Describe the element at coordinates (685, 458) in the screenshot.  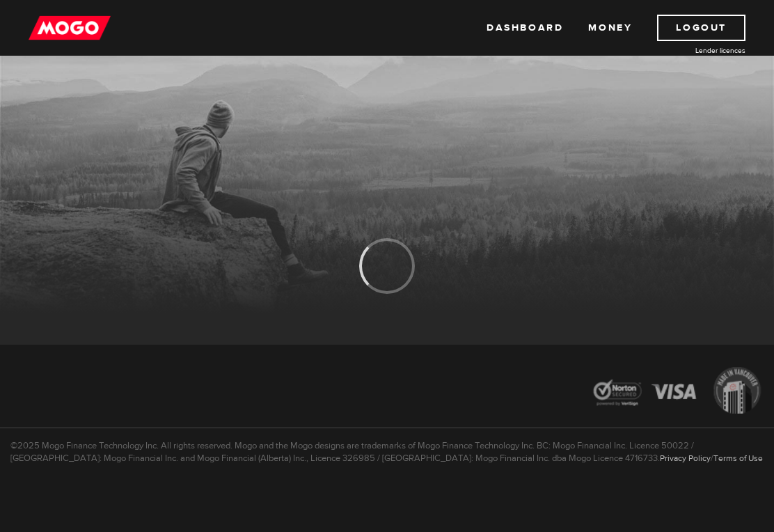
I see `a: Privacy Policy` at that location.